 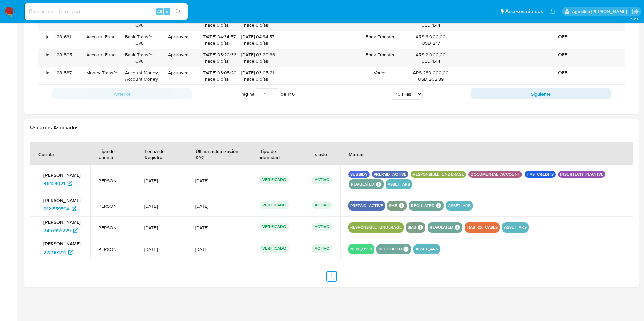 What do you see at coordinates (524, 11) in the screenshot?
I see `span: Accesos rápidos` at bounding box center [524, 11].